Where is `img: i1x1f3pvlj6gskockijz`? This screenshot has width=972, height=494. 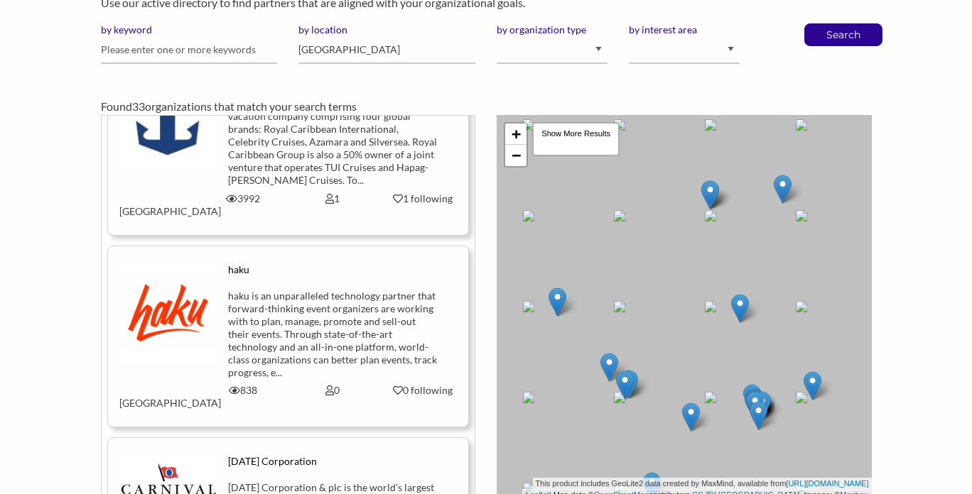
img: i1x1f3pvlj6gskockijz is located at coordinates (168, 120).